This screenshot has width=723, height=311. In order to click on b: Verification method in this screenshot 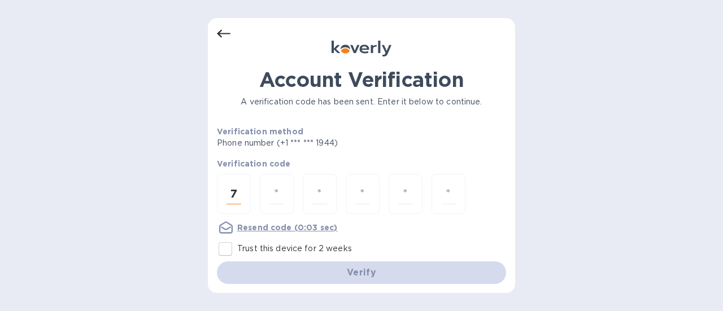, I will do `click(260, 132)`.